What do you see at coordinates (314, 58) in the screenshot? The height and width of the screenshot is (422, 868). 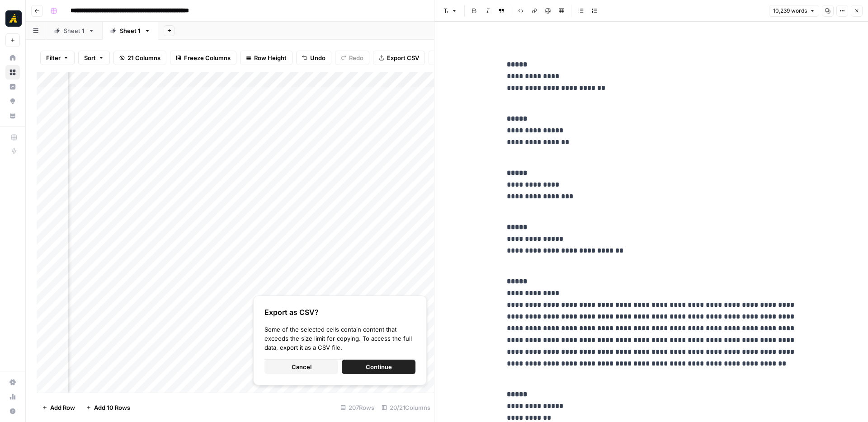 I see `button: Undo` at bounding box center [314, 58].